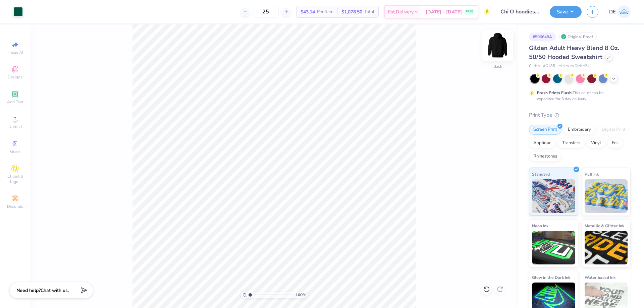  I want to click on span: Decorate, so click(15, 207).